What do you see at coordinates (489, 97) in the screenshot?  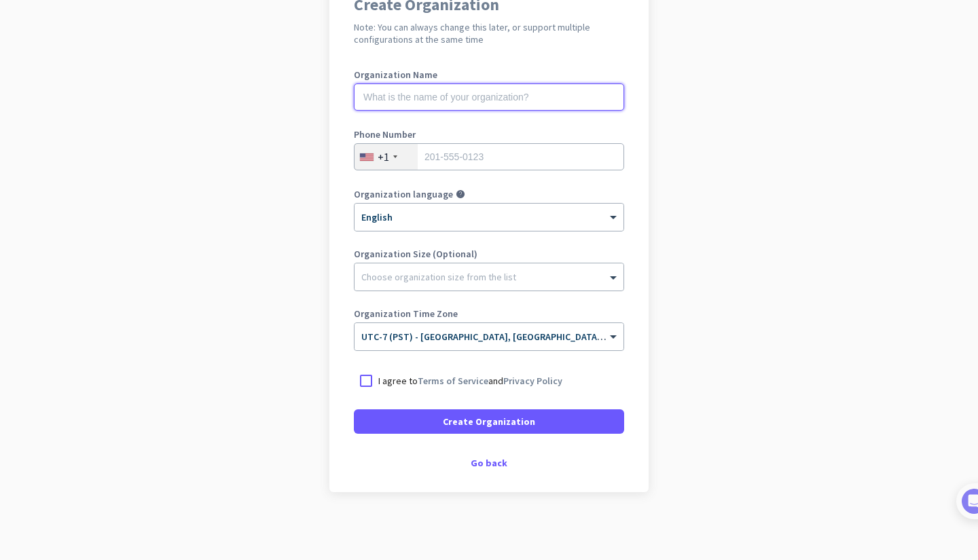 I see `input: What is the name of your organization?` at bounding box center [489, 97].